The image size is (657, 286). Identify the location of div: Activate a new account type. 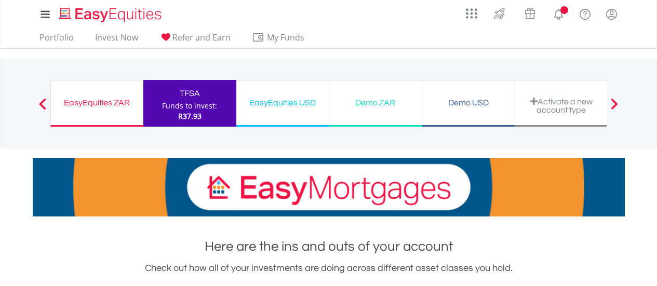
(562, 105).